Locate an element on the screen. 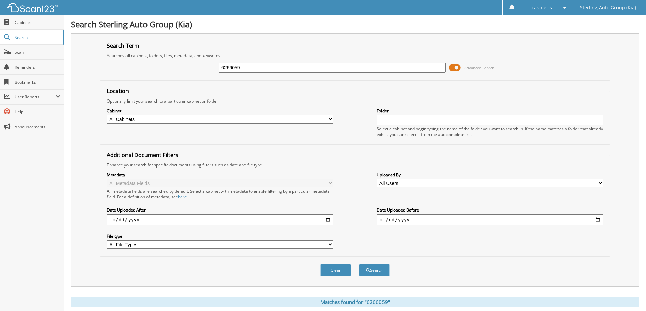 The height and width of the screenshot is (311, 646). label: Date Uploaded Before is located at coordinates (490, 210).